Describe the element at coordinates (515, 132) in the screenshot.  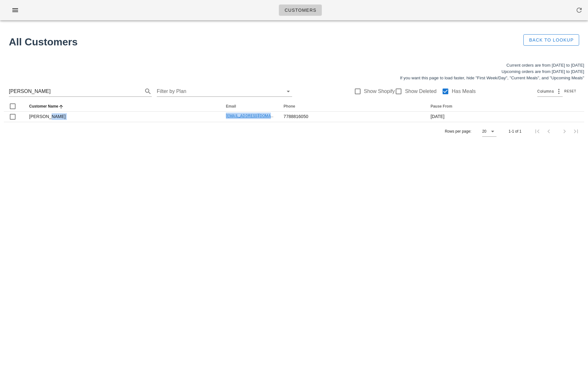
I see `div: 1-1 of 1` at that location.